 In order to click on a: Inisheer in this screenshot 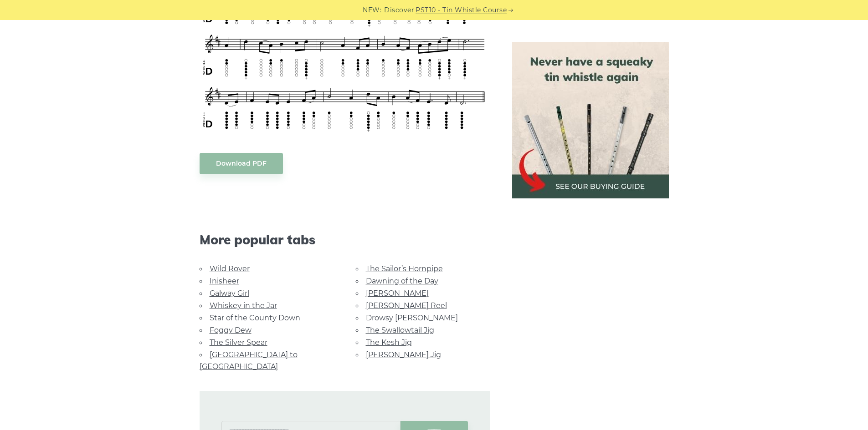, I will do `click(224, 281)`.